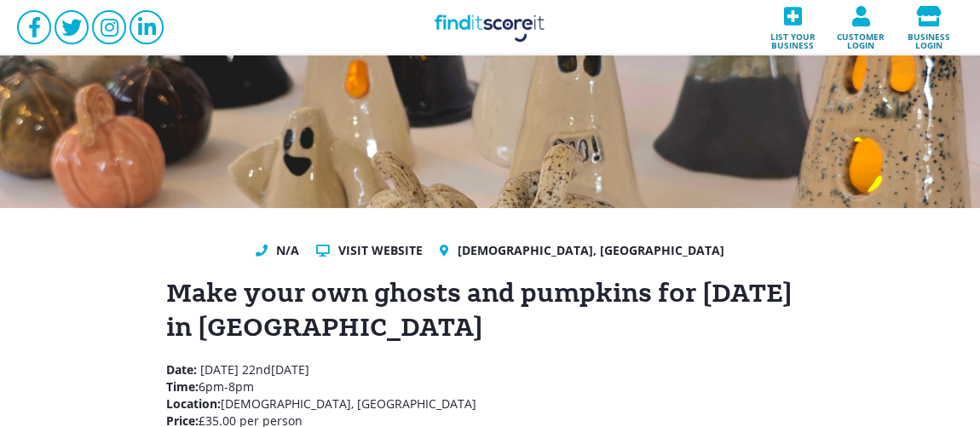 This screenshot has height=427, width=980. I want to click on a: N/A, so click(287, 251).